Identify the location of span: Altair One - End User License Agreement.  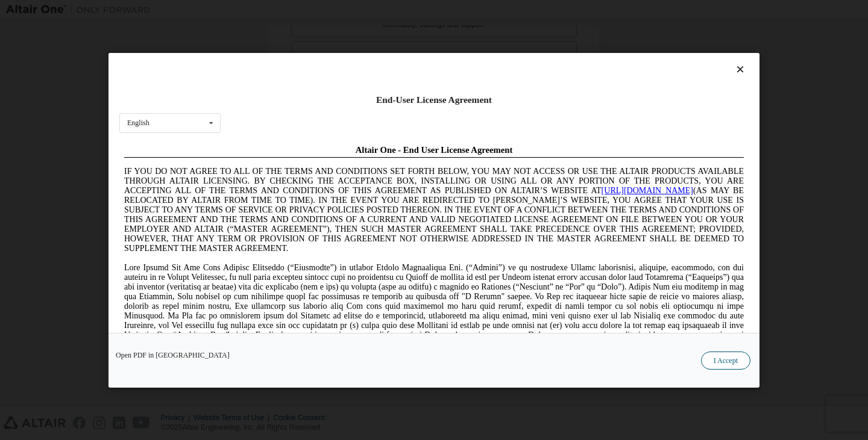
(314, 10).